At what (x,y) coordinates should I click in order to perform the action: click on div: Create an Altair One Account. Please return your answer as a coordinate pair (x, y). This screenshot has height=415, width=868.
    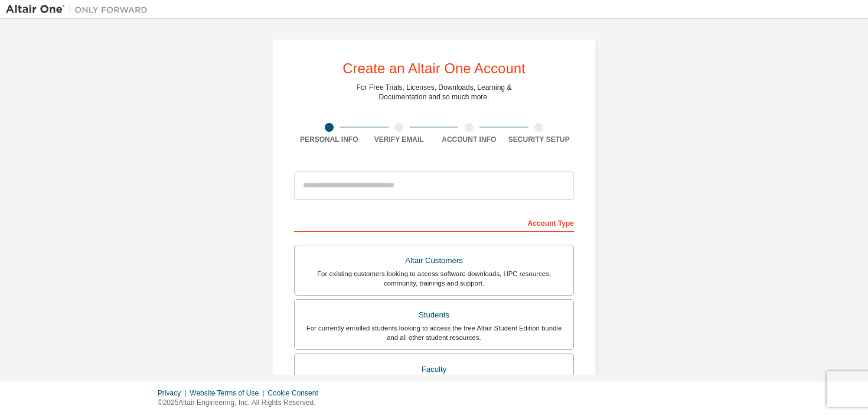
    Looking at the image, I should click on (434, 69).